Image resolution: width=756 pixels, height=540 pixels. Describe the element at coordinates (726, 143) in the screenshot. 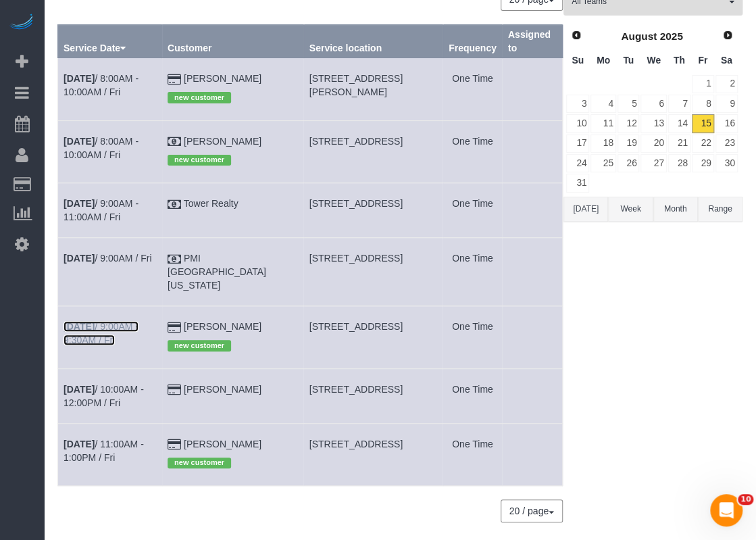

I see `a: 23` at that location.